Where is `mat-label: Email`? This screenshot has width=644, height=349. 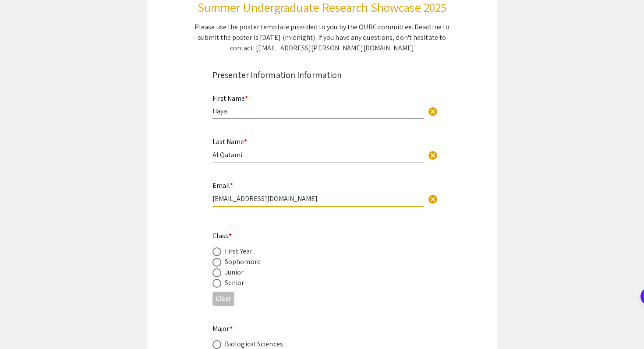 mat-label: Email is located at coordinates (223, 185).